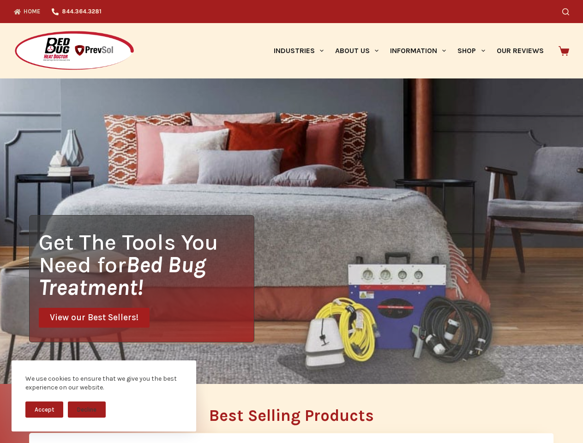  What do you see at coordinates (94, 318) in the screenshot?
I see `a: View our Best Sellers!` at bounding box center [94, 318].